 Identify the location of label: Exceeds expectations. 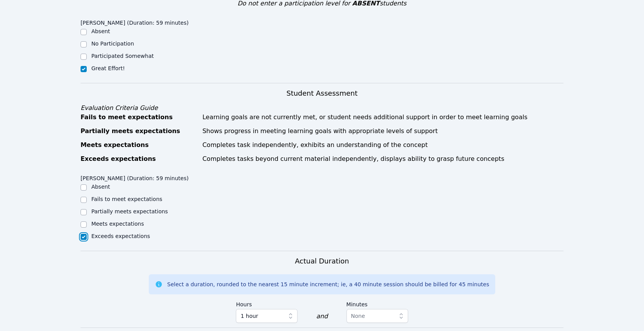
(121, 236).